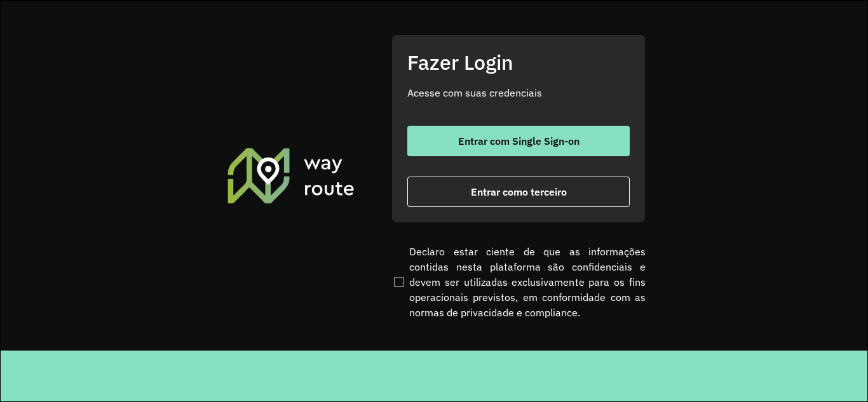 Image resolution: width=868 pixels, height=402 pixels. What do you see at coordinates (519, 192) in the screenshot?
I see `span: Entrar como terceiro` at bounding box center [519, 192].